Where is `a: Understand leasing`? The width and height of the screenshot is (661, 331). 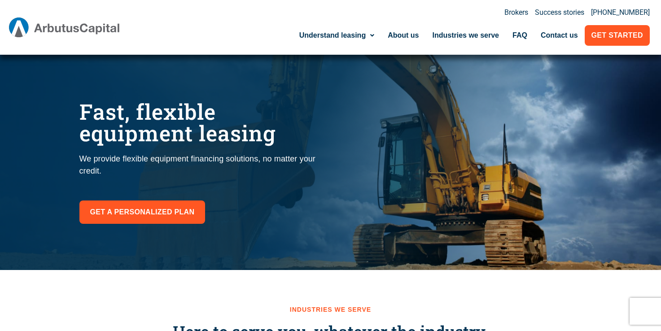
a: Understand leasing is located at coordinates (336, 35).